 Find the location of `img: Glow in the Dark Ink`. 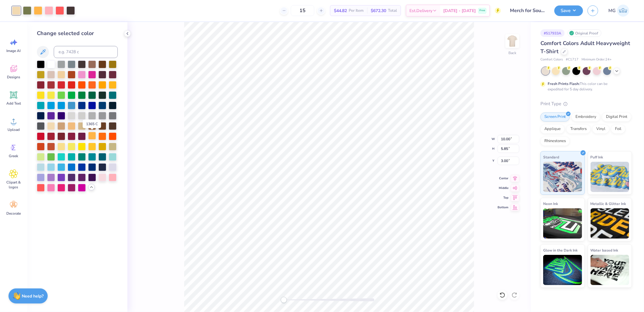

img: Glow in the Dark Ink is located at coordinates (562, 270).